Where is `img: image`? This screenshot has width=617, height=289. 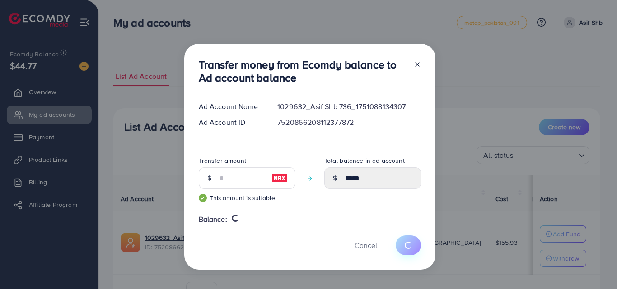
img: image is located at coordinates (279, 178).